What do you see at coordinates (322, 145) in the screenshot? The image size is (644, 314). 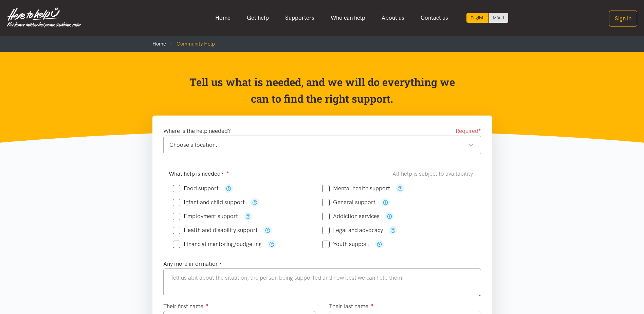 I see `div: Choose a location...` at bounding box center [322, 145].